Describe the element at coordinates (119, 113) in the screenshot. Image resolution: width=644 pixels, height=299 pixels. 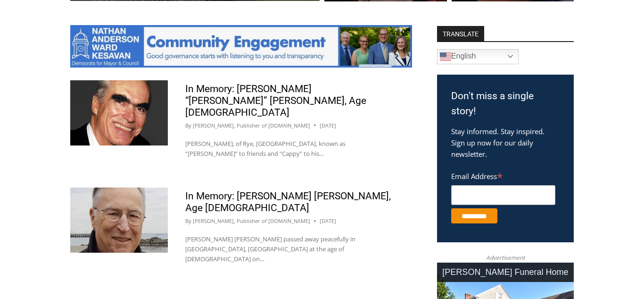
I see `a: Obituary - John Heffernan -2` at that location.